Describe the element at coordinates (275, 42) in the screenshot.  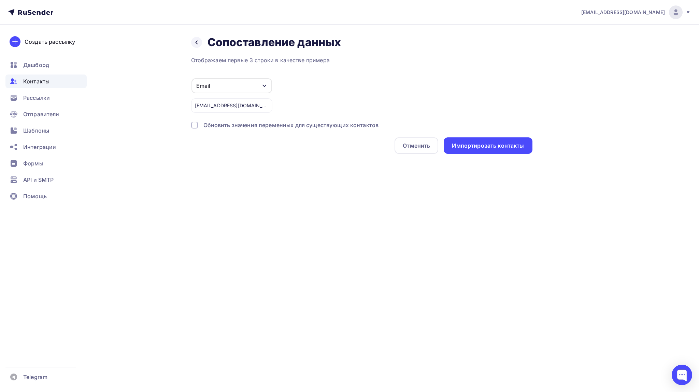
I see `h2: Сопоставление данных` at that location.